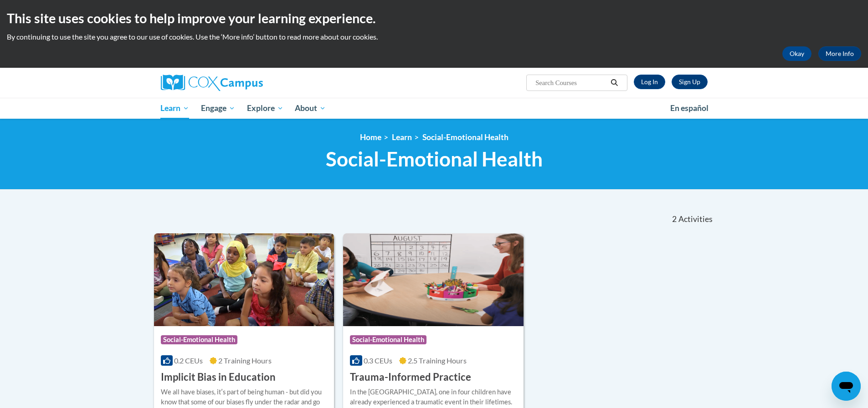 The height and width of the screenshot is (408, 868). What do you see at coordinates (437, 360) in the screenshot?
I see `span: 2.5 Training Hours` at bounding box center [437, 360].